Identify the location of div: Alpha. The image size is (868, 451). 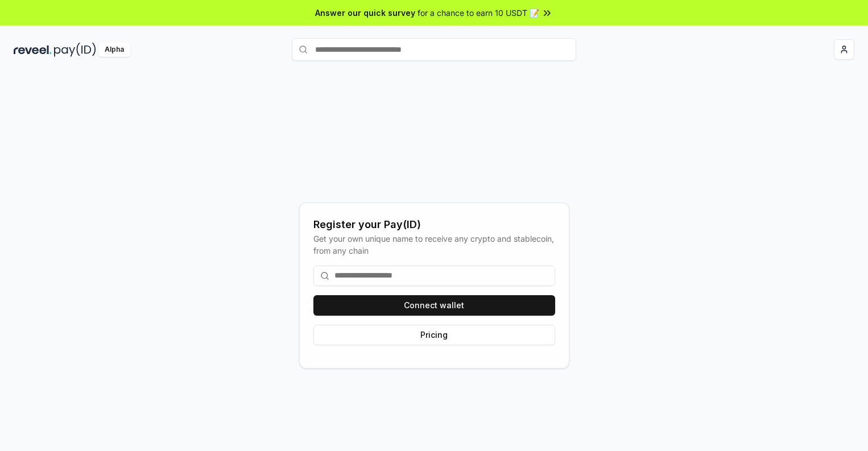
(114, 49).